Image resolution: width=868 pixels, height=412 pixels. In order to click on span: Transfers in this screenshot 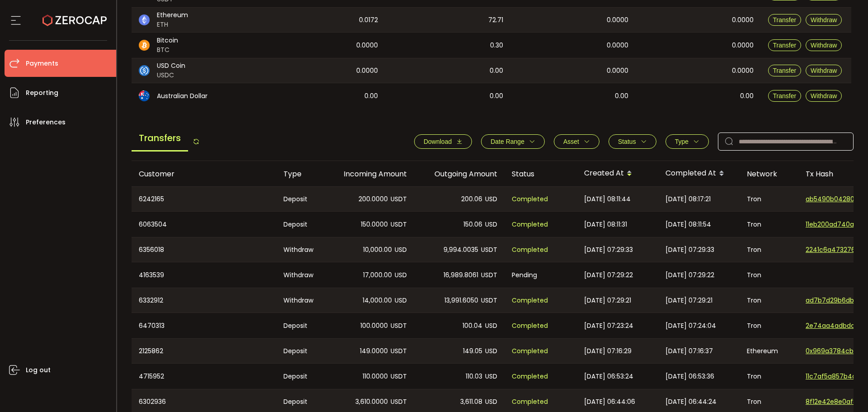, I will do `click(159, 138)`.